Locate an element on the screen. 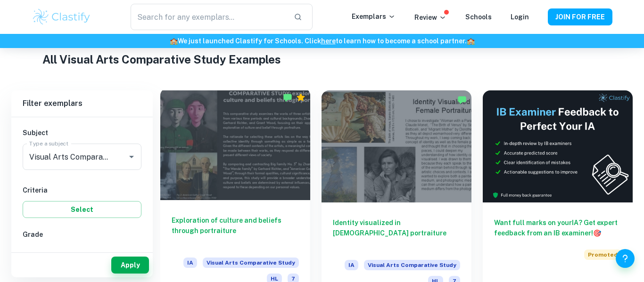  p: Exemplars is located at coordinates (373, 16).